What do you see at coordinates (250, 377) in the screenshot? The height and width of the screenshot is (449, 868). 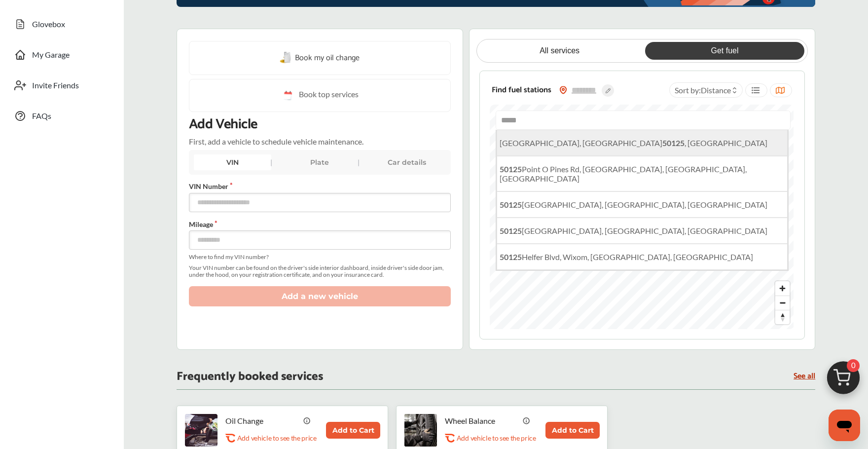 I see `p: Frequently booked services` at bounding box center [250, 377].